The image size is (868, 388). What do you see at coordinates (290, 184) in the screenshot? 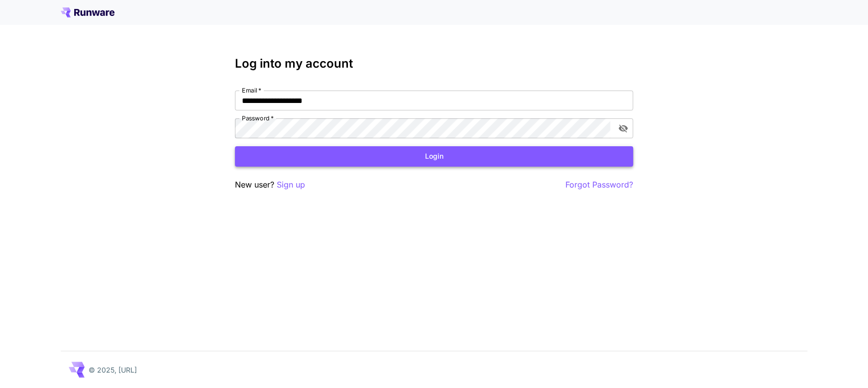
I see `button: Sign up` at bounding box center [290, 184].